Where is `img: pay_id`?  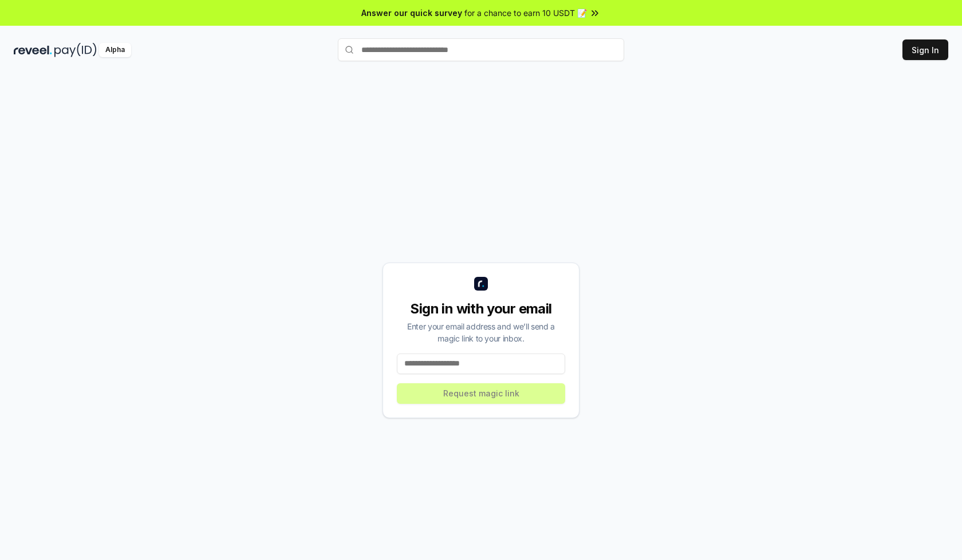
img: pay_id is located at coordinates (76, 50).